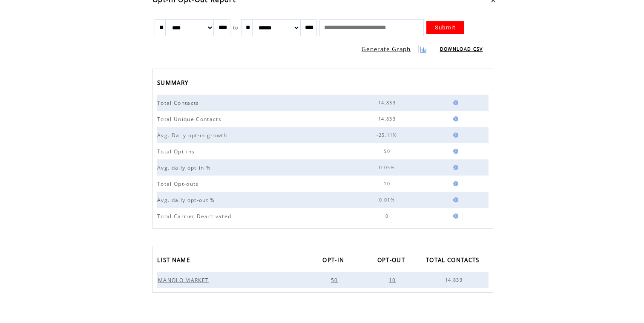  I want to click on a: 50, so click(336, 280).